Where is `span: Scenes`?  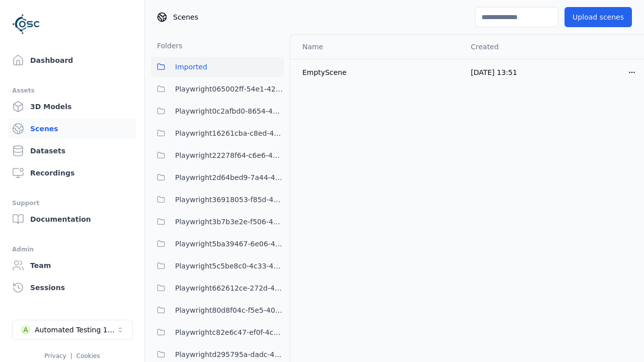 span: Scenes is located at coordinates (185, 17).